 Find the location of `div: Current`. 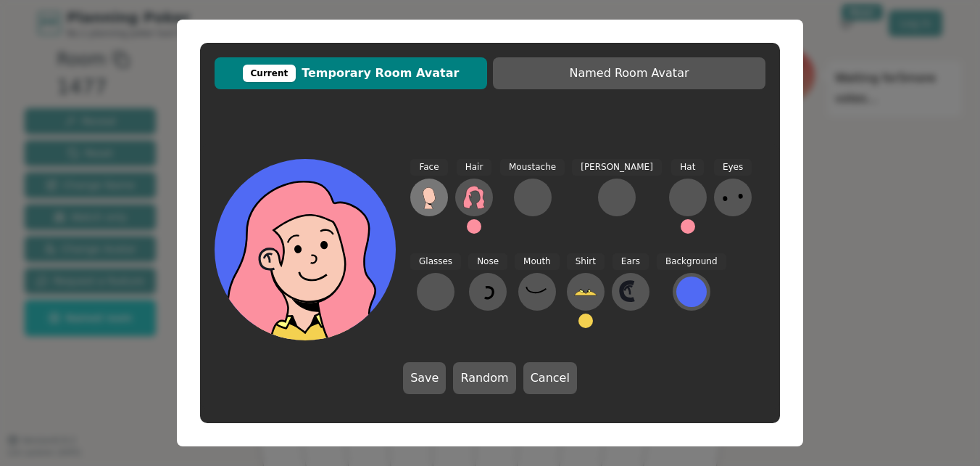

div: Current is located at coordinates (270, 74).